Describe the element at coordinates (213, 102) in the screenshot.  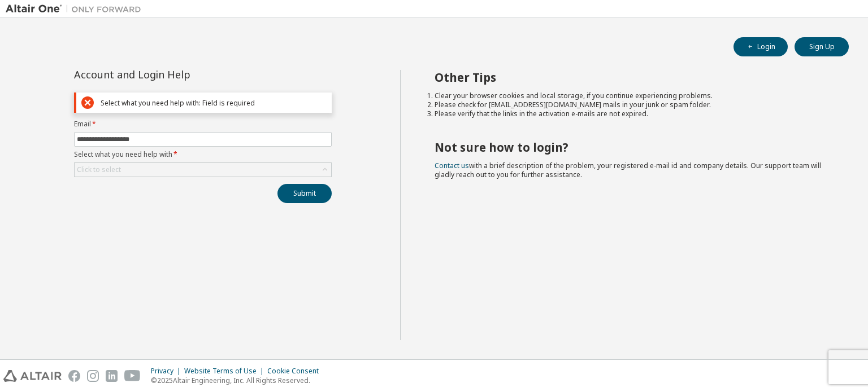
I see `div: Select what you need help with: Field is required` at that location.